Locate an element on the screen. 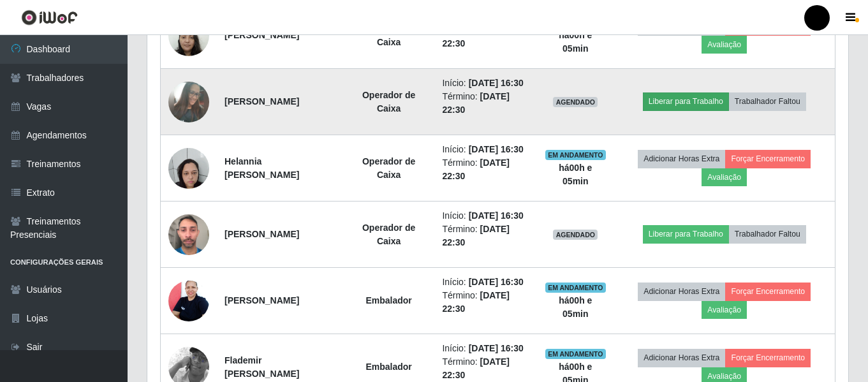 The image size is (868, 382). img: 1740401237970.jpeg is located at coordinates (189, 234).